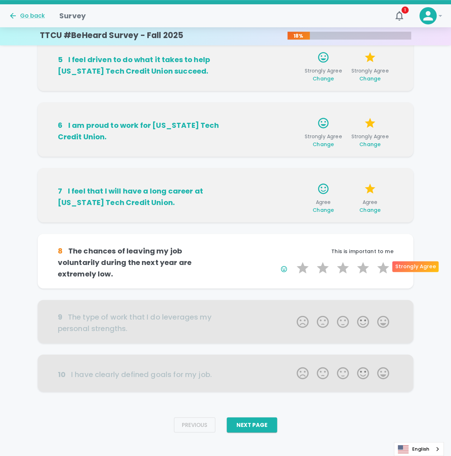  I want to click on div: 7, so click(60, 191).